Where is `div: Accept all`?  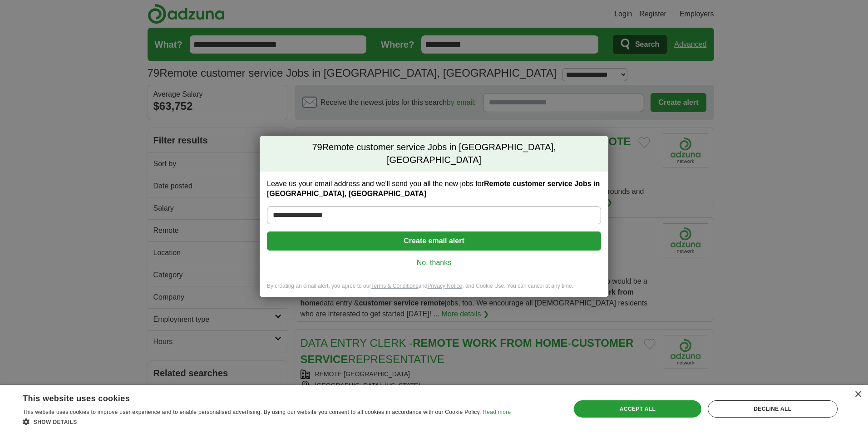 div: Accept all is located at coordinates (638, 409).